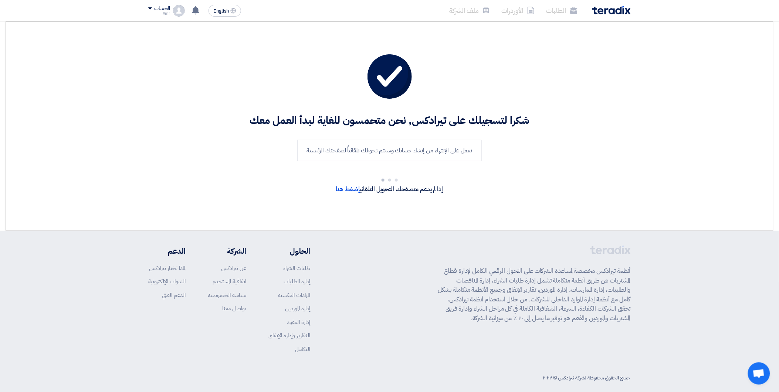 The image size is (779, 392). What do you see at coordinates (167, 251) in the screenshot?
I see `li: الدعم` at bounding box center [167, 251].